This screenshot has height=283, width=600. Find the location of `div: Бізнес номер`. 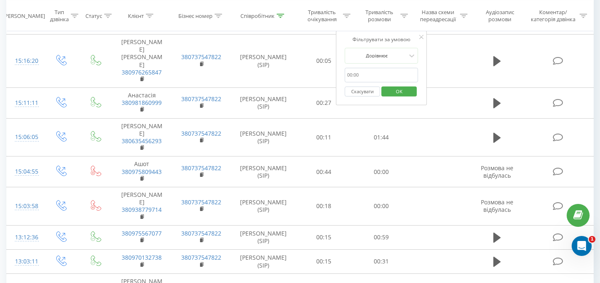

div: Бізнес номер is located at coordinates (195, 15).